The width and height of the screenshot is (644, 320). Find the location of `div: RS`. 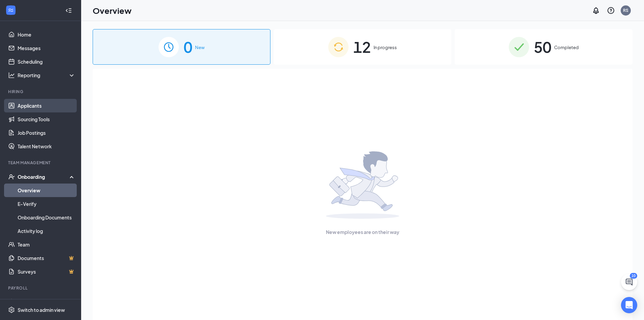

div: RS is located at coordinates (626, 10).